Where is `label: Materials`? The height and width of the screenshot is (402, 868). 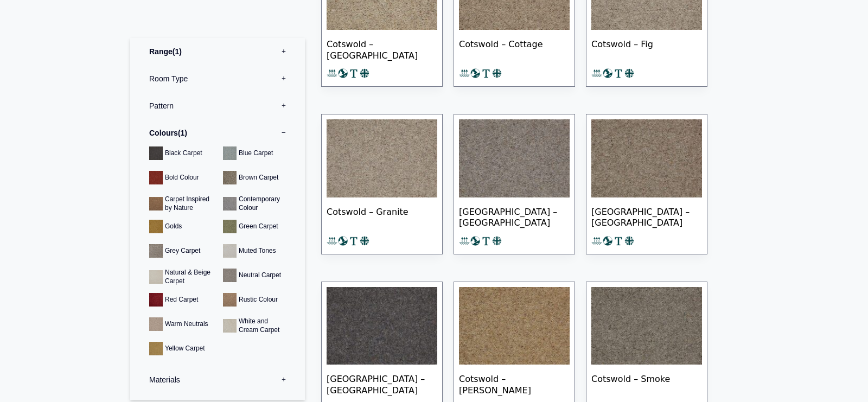 label: Materials is located at coordinates (218, 380).